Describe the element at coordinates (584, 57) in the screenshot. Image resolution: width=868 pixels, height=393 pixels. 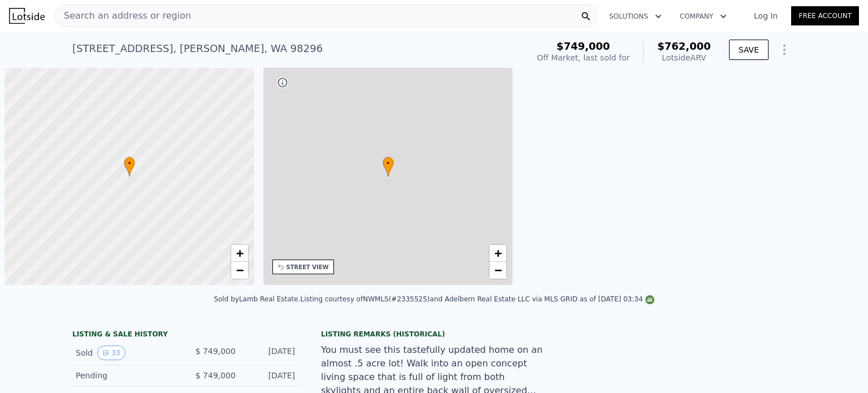
I see `div: Off Market, last sold for` at that location.